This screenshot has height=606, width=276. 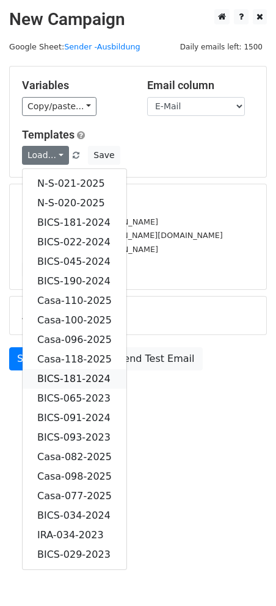 I want to click on a: Send Test Email, so click(x=156, y=359).